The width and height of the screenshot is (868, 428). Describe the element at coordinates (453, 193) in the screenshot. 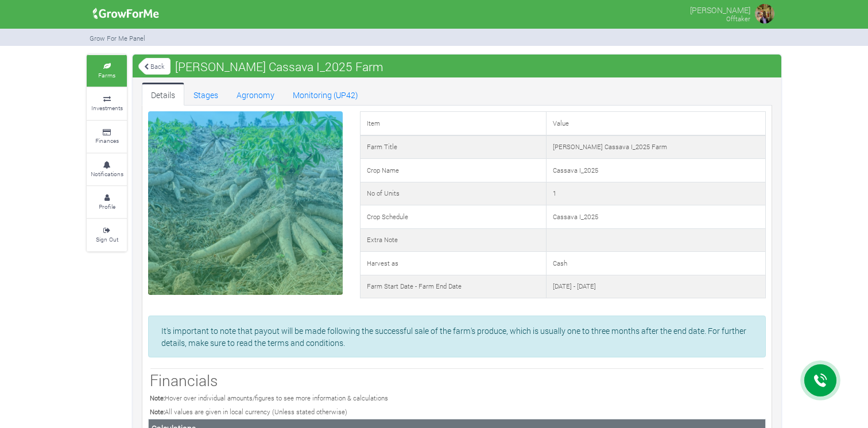

I see `td: No of Units` at that location.